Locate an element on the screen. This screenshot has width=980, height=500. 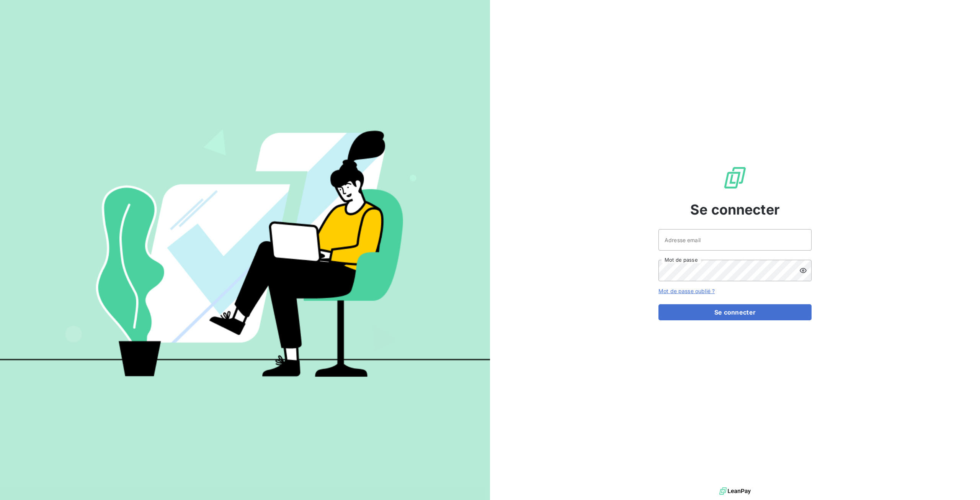
span: Se connecter is located at coordinates (735, 209).